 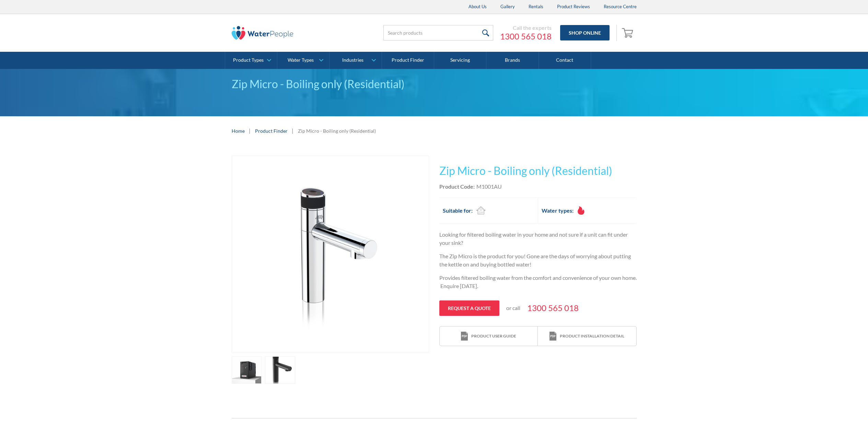 I want to click on strong: Product Code:, so click(x=456, y=187).